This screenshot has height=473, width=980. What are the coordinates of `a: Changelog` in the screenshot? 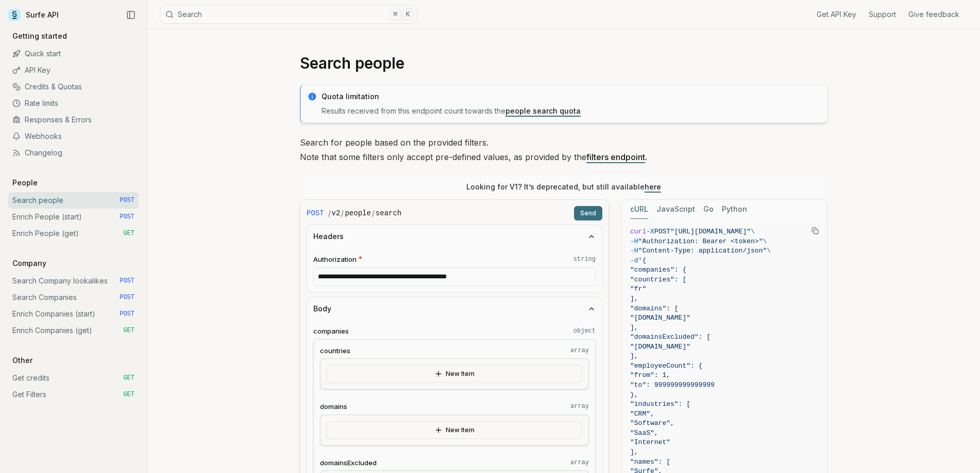 It's located at (73, 152).